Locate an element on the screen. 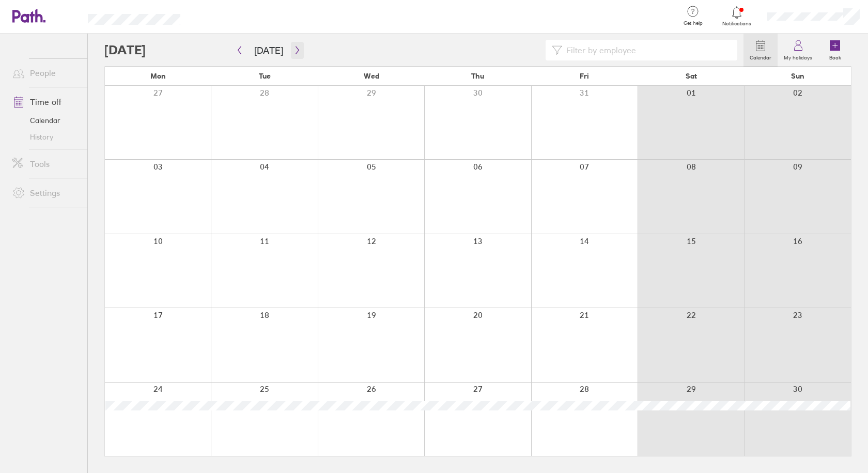 This screenshot has height=473, width=868. label: My holidays is located at coordinates (798, 56).